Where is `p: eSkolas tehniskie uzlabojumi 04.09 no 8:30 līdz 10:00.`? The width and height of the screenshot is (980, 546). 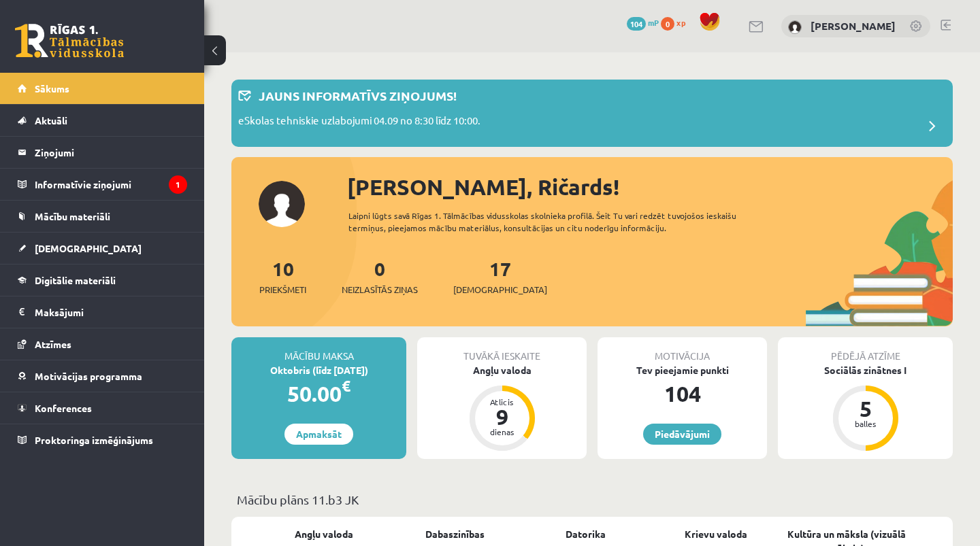
p: eSkolas tehniskie uzlabojumi 04.09 no 8:30 līdz 10:00. is located at coordinates (359, 123).